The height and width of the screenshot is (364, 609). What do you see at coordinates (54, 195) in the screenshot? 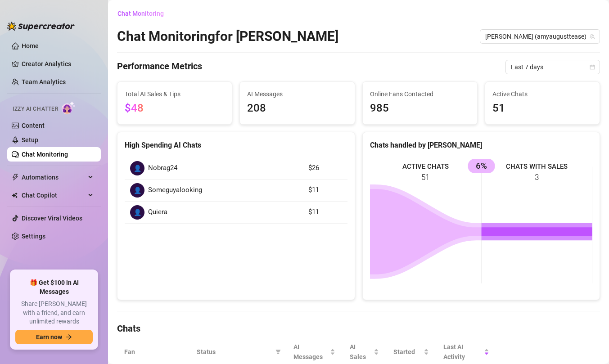
I see `span: Chat Copilot` at bounding box center [54, 195].